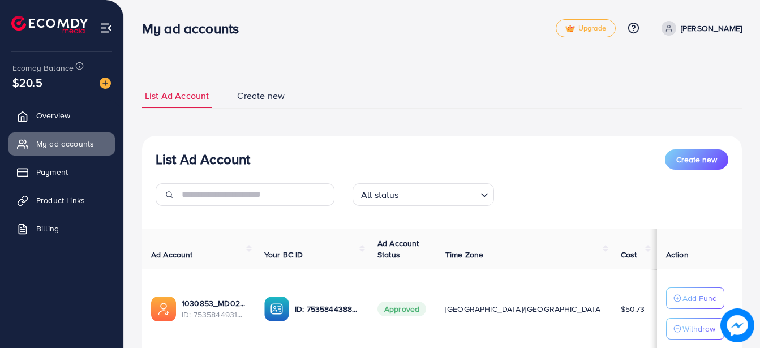 This screenshot has height=348, width=760. What do you see at coordinates (203, 159) in the screenshot?
I see `h3: List Ad Account` at bounding box center [203, 159].